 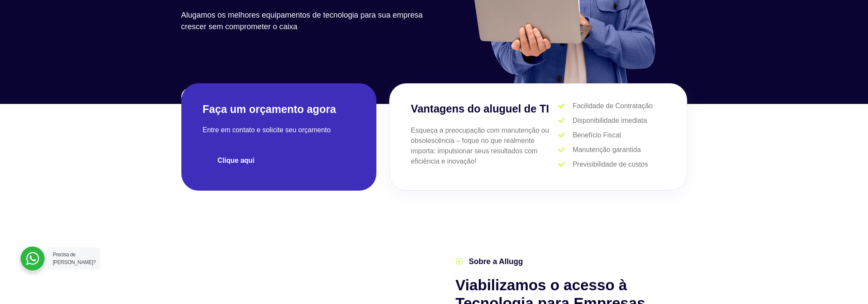 I want to click on span: Benefício Fiscal, so click(x=596, y=135).